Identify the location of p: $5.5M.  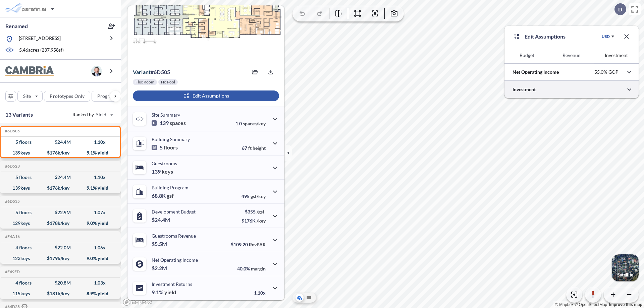
(160, 244).